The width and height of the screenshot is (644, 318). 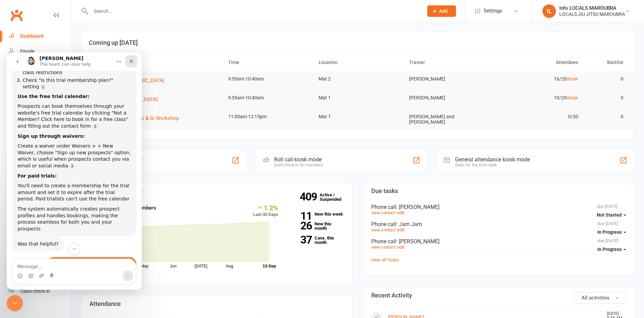 What do you see at coordinates (498, 191) in the screenshot?
I see `h3: Due tasks` at bounding box center [498, 191].